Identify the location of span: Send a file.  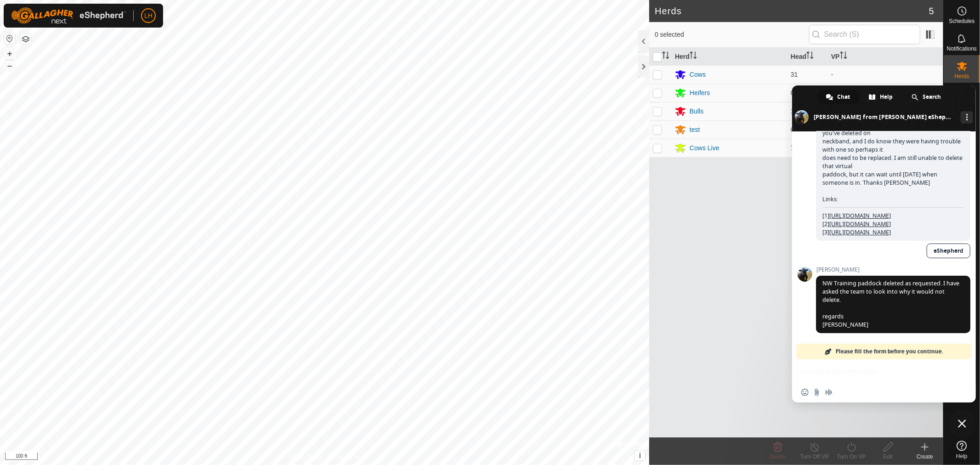
(817, 392).